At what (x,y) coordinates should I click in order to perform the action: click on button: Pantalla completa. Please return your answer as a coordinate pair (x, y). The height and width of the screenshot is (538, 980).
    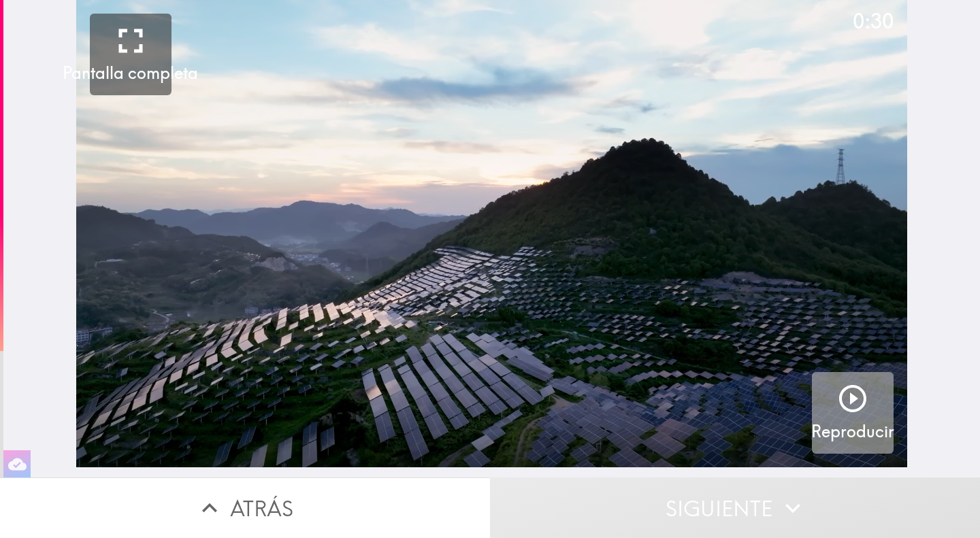
    Looking at the image, I should click on (131, 54).